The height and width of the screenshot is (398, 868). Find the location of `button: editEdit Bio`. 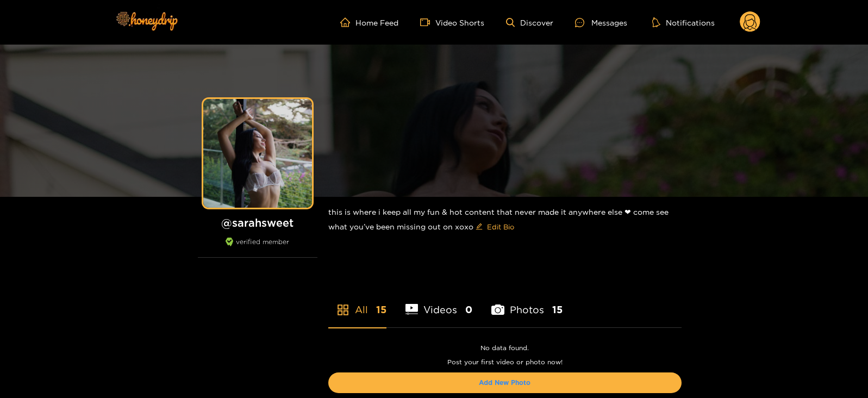

button: editEdit Bio is located at coordinates (495, 227).